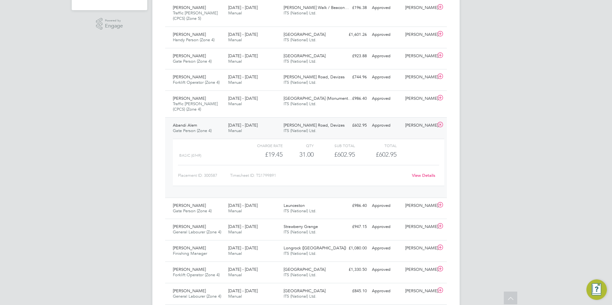  I want to click on span: Finishing Manager, so click(190, 253).